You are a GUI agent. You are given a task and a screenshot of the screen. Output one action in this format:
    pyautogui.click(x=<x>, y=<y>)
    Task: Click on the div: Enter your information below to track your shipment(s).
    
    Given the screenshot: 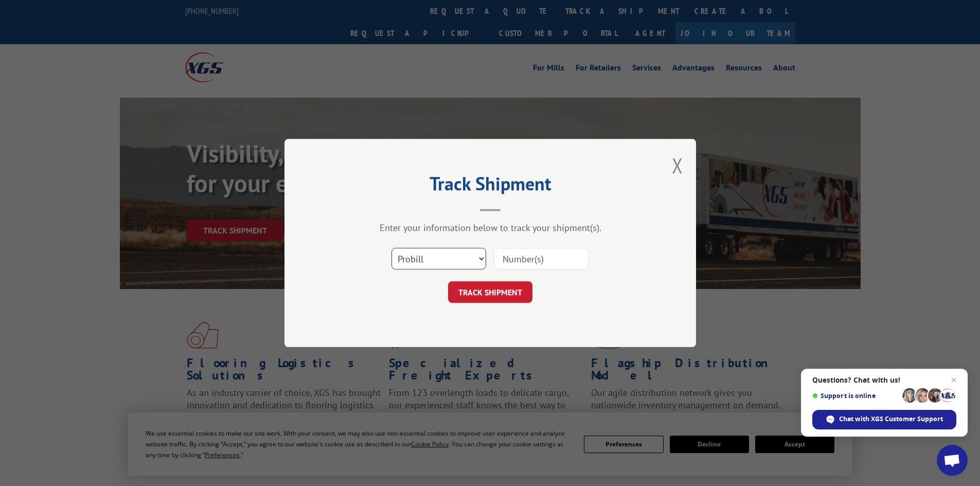 What is the action you would take?
    pyautogui.click(x=490, y=227)
    